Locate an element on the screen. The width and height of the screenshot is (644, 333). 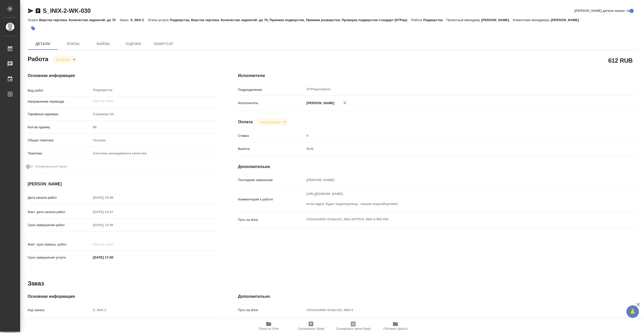
p: Работа is located at coordinates (417, 20).